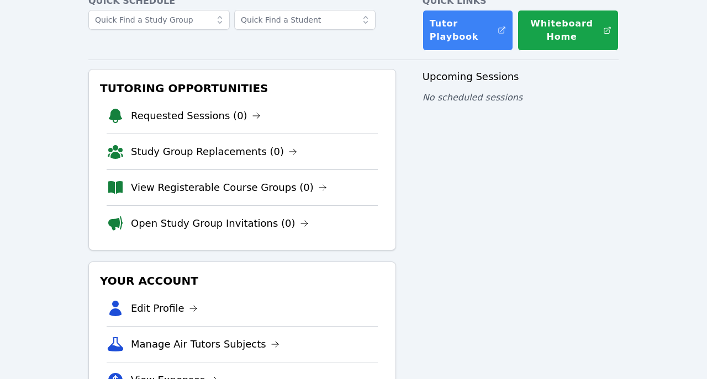 The width and height of the screenshot is (707, 379). What do you see at coordinates (242, 281) in the screenshot?
I see `h3: Your Account` at bounding box center [242, 281].